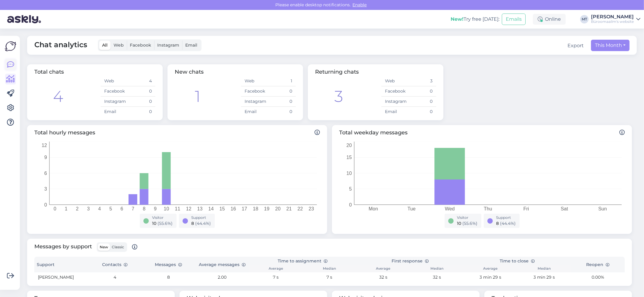 The width and height of the screenshot is (644, 297). Describe the element at coordinates (564, 209) in the screenshot. I see `tspan: Sat` at that location.